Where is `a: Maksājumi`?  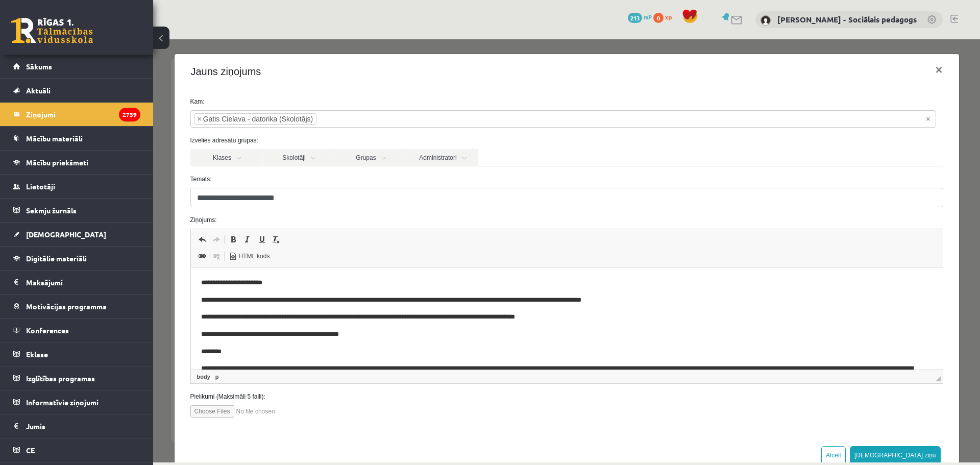
a: Maksājumi is located at coordinates (76, 282).